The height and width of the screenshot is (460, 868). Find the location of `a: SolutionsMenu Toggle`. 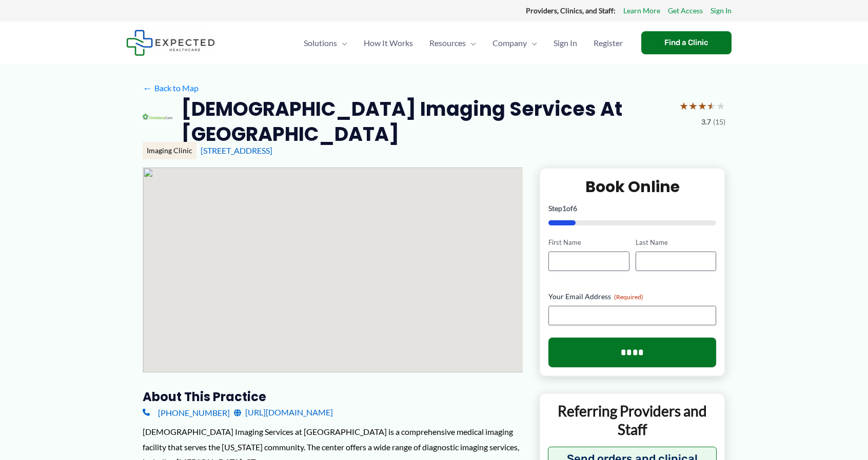

a: SolutionsMenu Toggle is located at coordinates (325, 43).